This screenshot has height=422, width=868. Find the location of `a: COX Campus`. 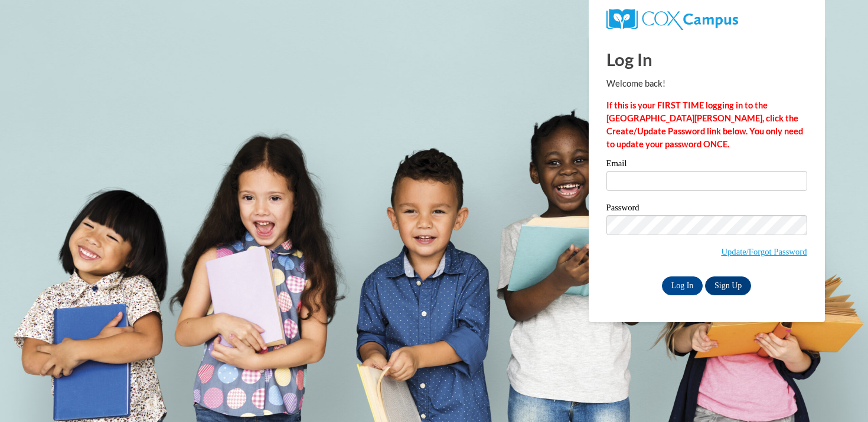

a: COX Campus is located at coordinates (672, 19).